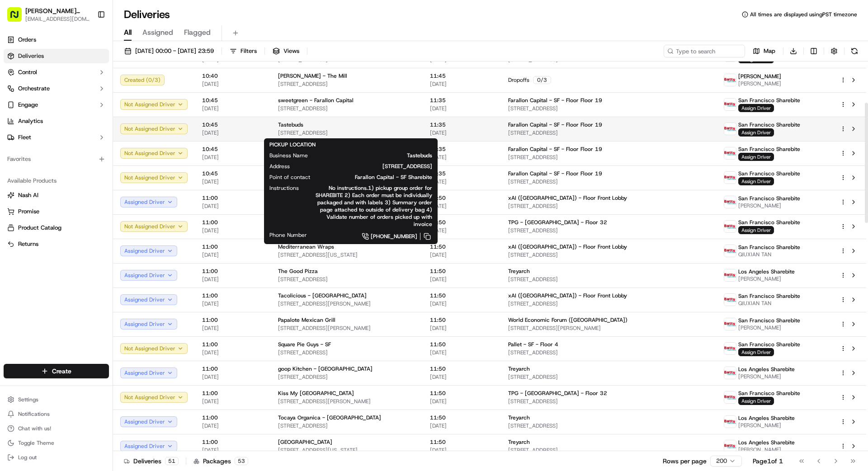 The width and height of the screenshot is (868, 471). What do you see at coordinates (17, 94) in the screenshot?
I see `img: 1736555255976-a54dd68f-1ca7-489b-9aae-adbdc363a1c4` at bounding box center [17, 94].